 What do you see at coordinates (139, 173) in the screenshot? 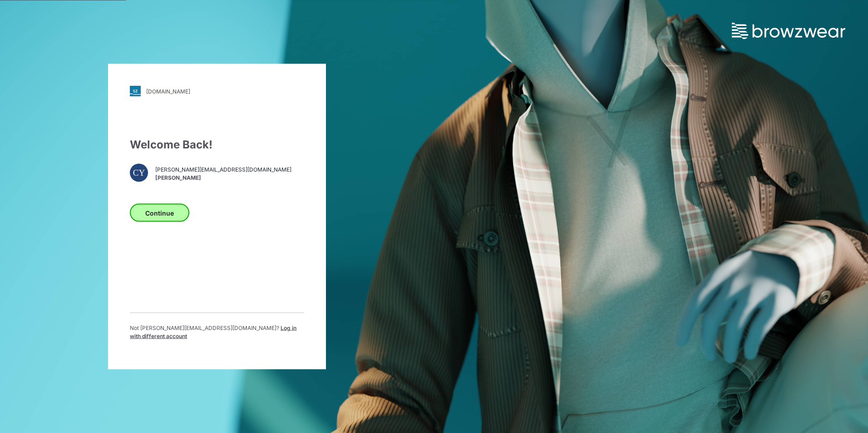
I see `div: CY` at bounding box center [139, 173].